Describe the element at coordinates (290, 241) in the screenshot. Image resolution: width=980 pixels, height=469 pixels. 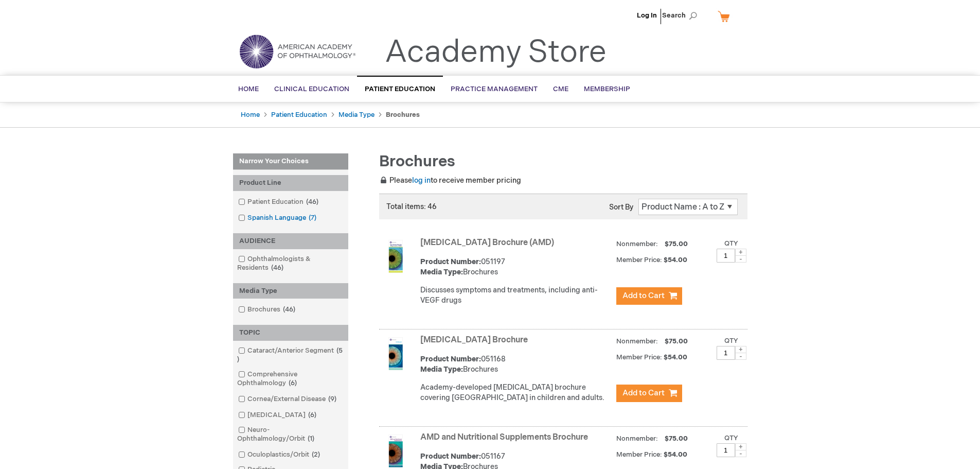
I see `div: AUDIENCE` at that location.